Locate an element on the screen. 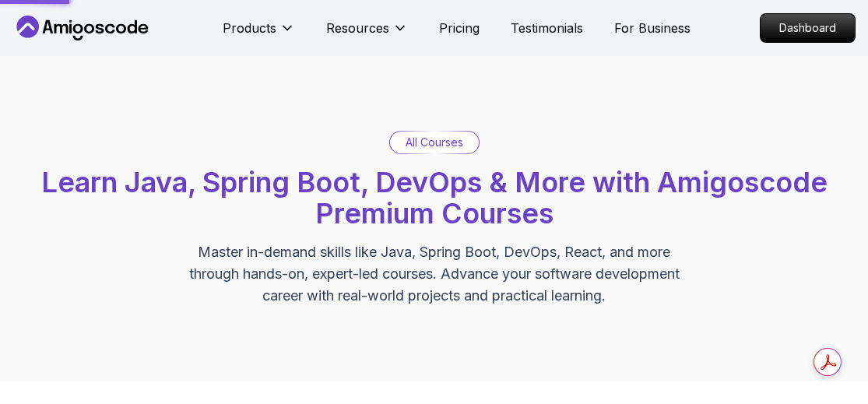  a: Dashboard is located at coordinates (807, 28).